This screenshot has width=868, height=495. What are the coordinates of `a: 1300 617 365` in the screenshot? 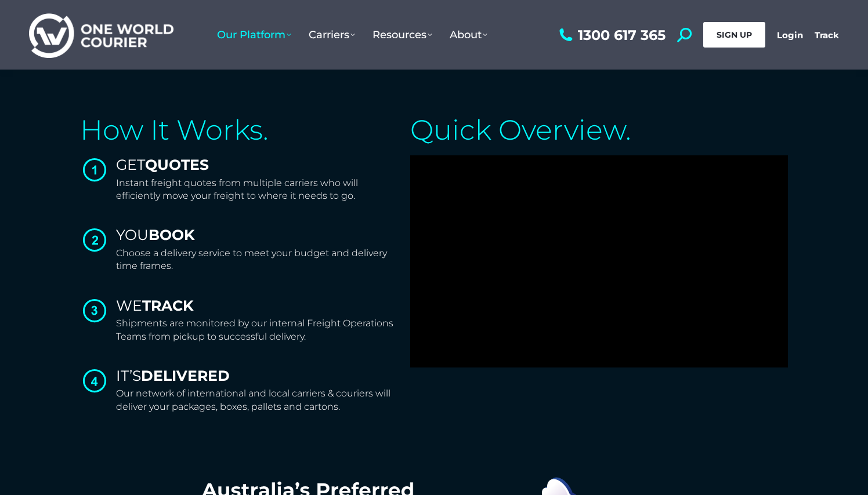 It's located at (611, 35).